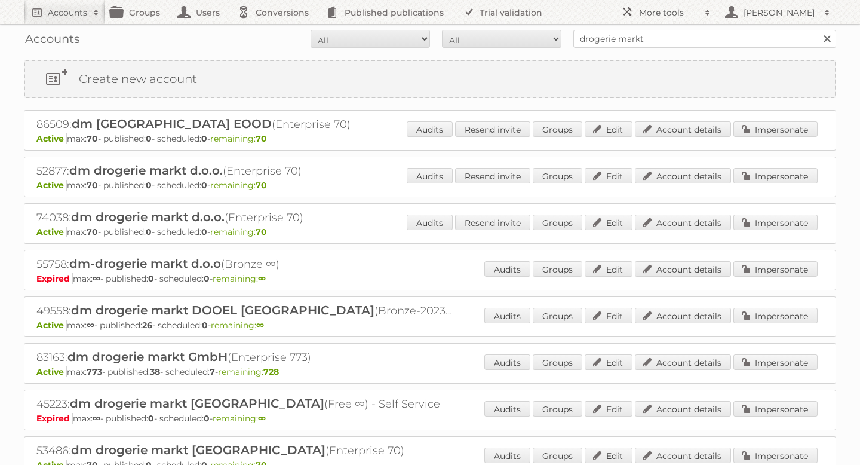 Image resolution: width=860 pixels, height=465 pixels. What do you see at coordinates (147, 356) in the screenshot?
I see `span: dm drogerie markt GmbH` at bounding box center [147, 356].